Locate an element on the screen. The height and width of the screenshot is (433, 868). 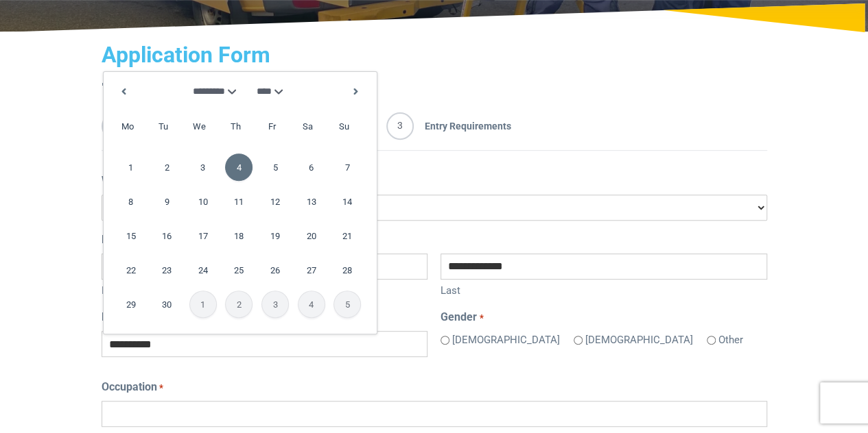
span: Saturday is located at coordinates (308, 126).